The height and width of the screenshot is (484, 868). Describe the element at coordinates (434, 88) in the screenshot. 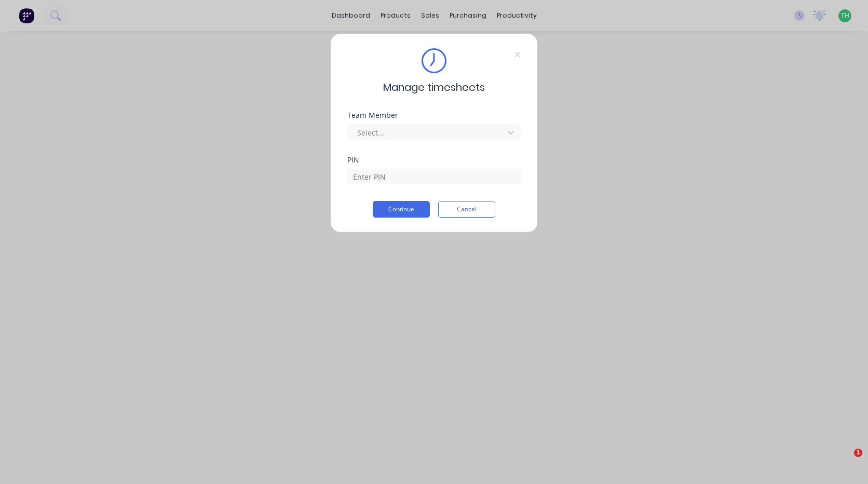

I see `span: Manage timesheets` at that location.